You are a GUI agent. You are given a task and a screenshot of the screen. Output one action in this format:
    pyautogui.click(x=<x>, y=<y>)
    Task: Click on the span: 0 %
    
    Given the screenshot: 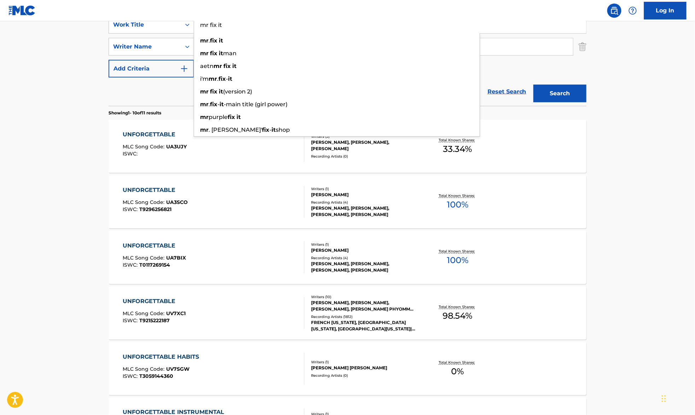 What is the action you would take?
    pyautogui.click(x=458, y=371)
    